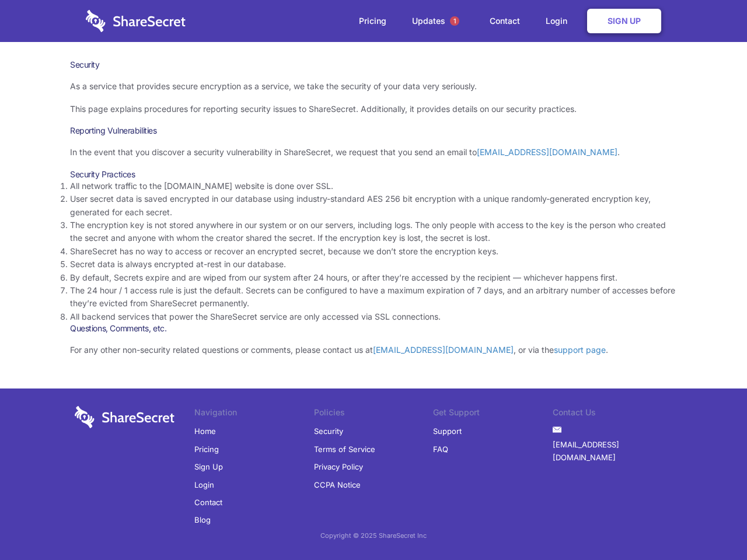 Image resolution: width=747 pixels, height=560 pixels. What do you see at coordinates (374, 109) in the screenshot?
I see `p: This page explains procedures for reporting security issues to ShareSecret. Additionally, it prov...` at bounding box center [374, 109].